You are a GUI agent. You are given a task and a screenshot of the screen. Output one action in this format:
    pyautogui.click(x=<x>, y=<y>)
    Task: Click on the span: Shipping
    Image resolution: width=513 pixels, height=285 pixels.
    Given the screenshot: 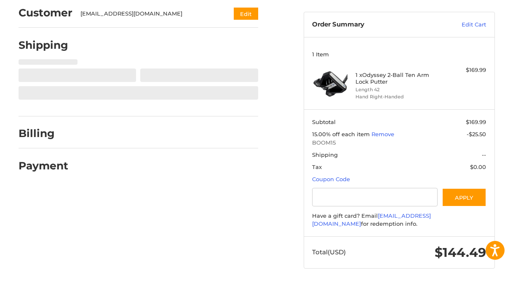 What is the action you would take?
    pyautogui.click(x=324, y=155)
    